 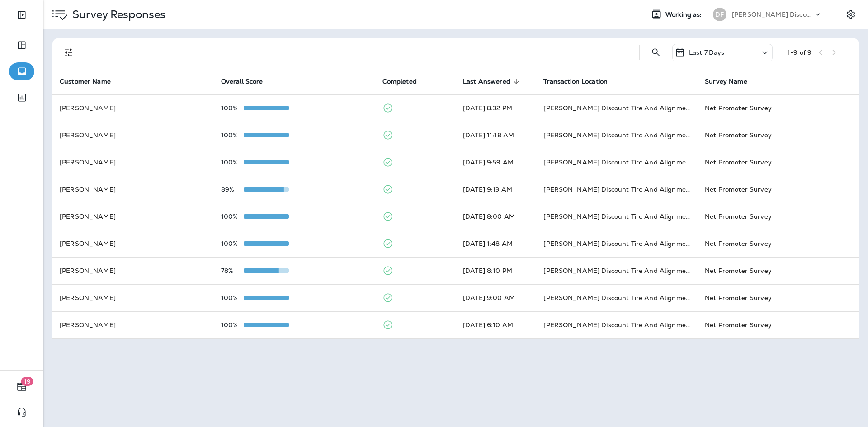 I want to click on button: Expand Sidebar, so click(x=21, y=15).